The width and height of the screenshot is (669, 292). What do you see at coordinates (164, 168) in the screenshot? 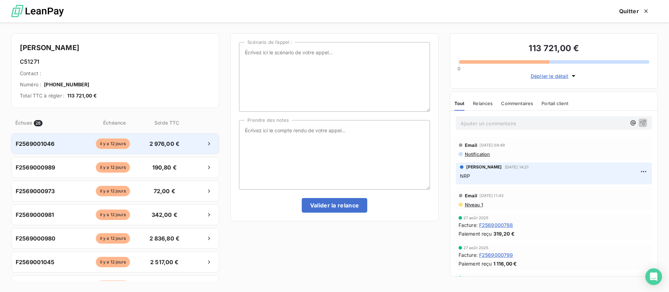
I see `span: 190,80 €` at bounding box center [164, 168].